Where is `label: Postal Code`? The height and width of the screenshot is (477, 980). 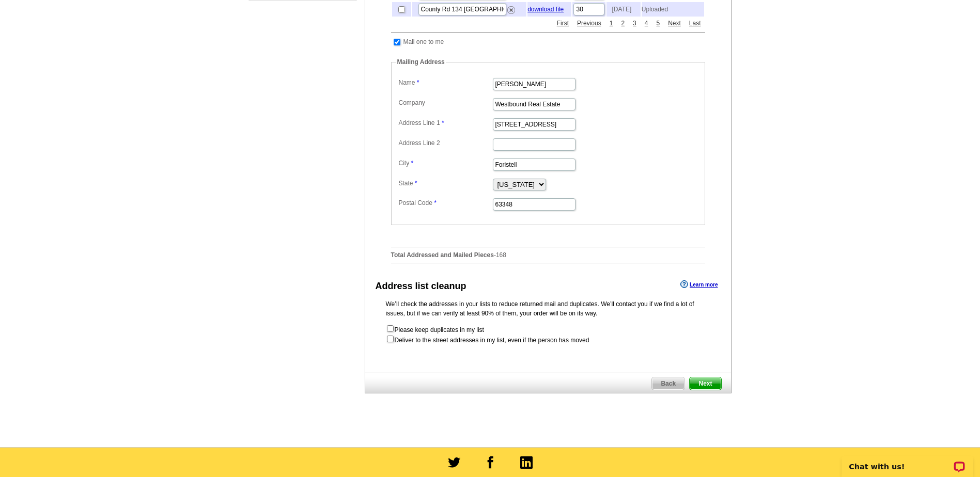 label: Postal Code is located at coordinates (445, 203).